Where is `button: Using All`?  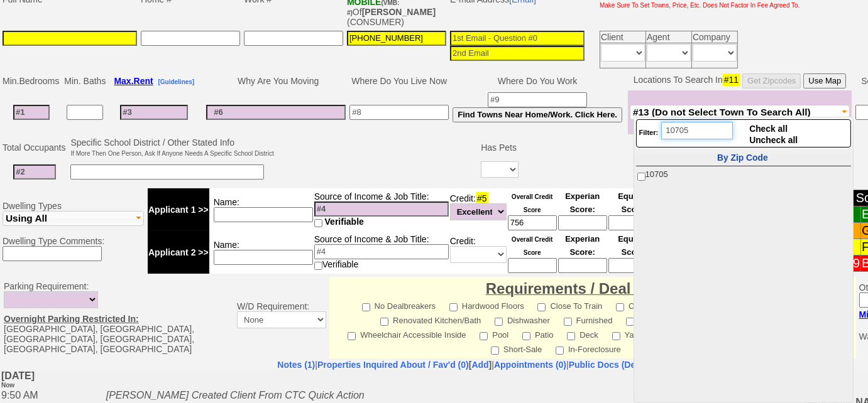
button: Using All is located at coordinates (73, 218).